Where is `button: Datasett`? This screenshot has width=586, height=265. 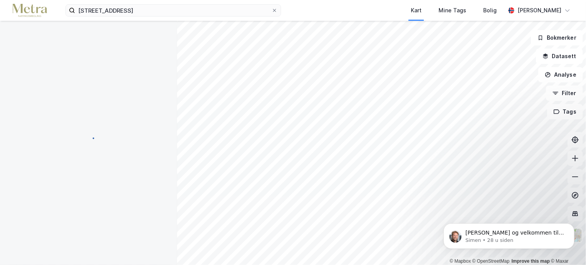 button: Datasett is located at coordinates (559, 56).